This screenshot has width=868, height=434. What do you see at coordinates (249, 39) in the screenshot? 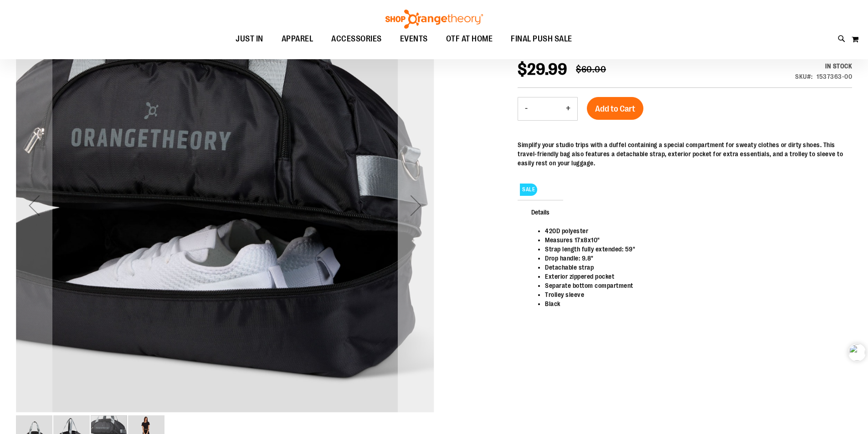
I see `span: JUST IN` at bounding box center [249, 39].